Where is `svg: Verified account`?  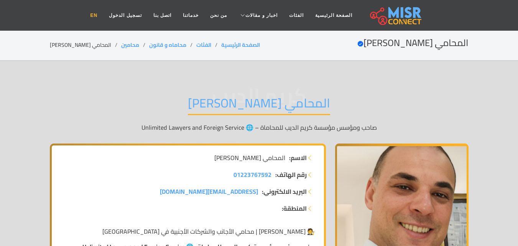
svg: Verified account is located at coordinates (360, 44).